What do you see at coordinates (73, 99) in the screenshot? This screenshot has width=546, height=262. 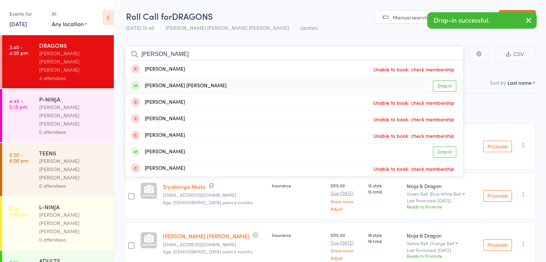 I see `div: P-NINJA` at bounding box center [73, 99].